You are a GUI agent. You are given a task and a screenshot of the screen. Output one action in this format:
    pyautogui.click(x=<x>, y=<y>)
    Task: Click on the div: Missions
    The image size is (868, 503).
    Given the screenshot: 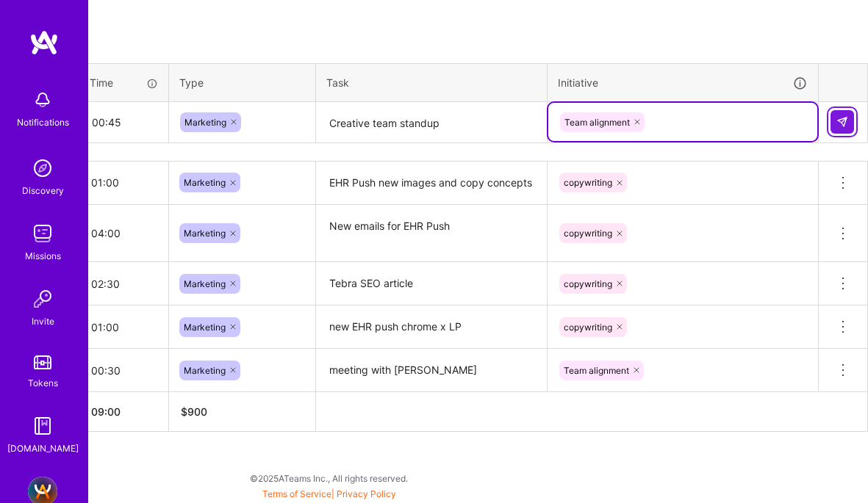 What is the action you would take?
    pyautogui.click(x=43, y=256)
    